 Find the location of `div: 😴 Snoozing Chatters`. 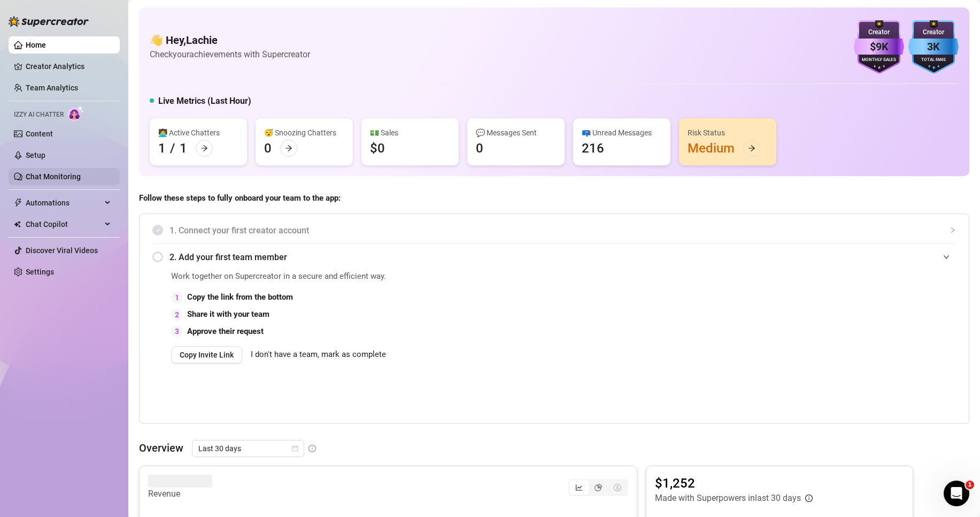

div: 😴 Snoozing Chatters is located at coordinates (305, 132).